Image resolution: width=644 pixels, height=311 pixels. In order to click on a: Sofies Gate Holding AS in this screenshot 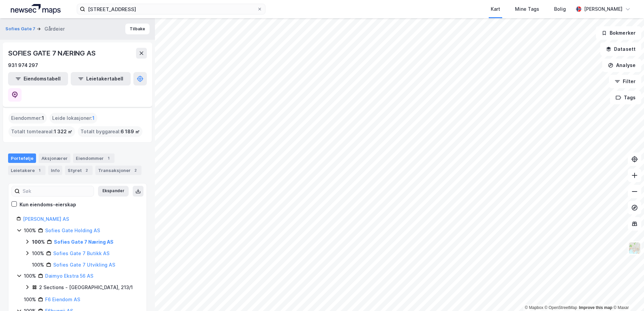, I will do `click(73, 230)`.